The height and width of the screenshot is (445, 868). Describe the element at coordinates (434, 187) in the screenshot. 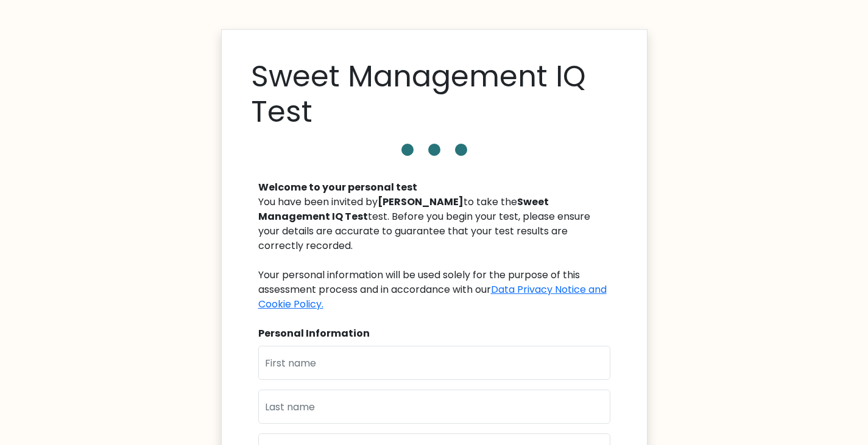

I see `div: Welcome to your personal test` at that location.